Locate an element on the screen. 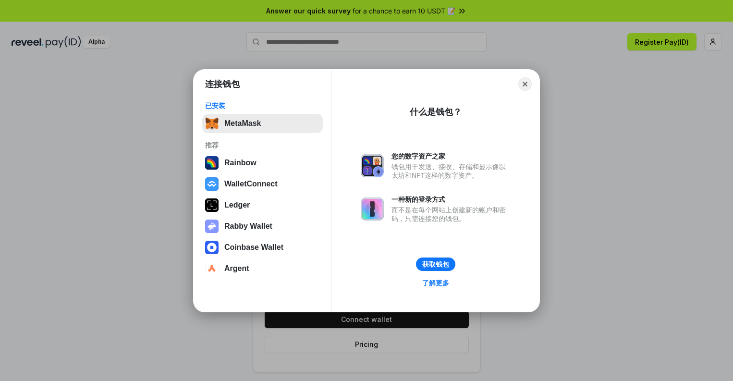 Image resolution: width=733 pixels, height=381 pixels. div: 而不是在每个网站上创建新的账户和密码，只需连接您的钱包。 is located at coordinates (451, 214).